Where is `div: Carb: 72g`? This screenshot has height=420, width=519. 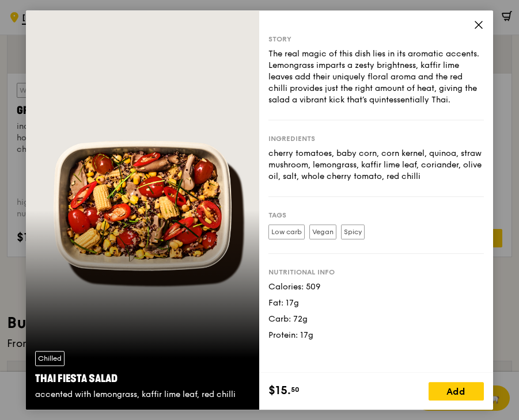 div: Carb: 72g is located at coordinates (375, 319).